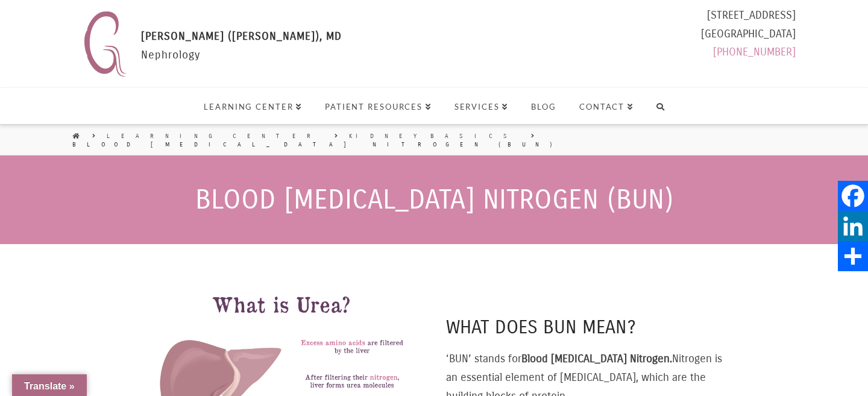  What do you see at coordinates (607, 107) in the screenshot?
I see `span: Contact` at bounding box center [607, 107].